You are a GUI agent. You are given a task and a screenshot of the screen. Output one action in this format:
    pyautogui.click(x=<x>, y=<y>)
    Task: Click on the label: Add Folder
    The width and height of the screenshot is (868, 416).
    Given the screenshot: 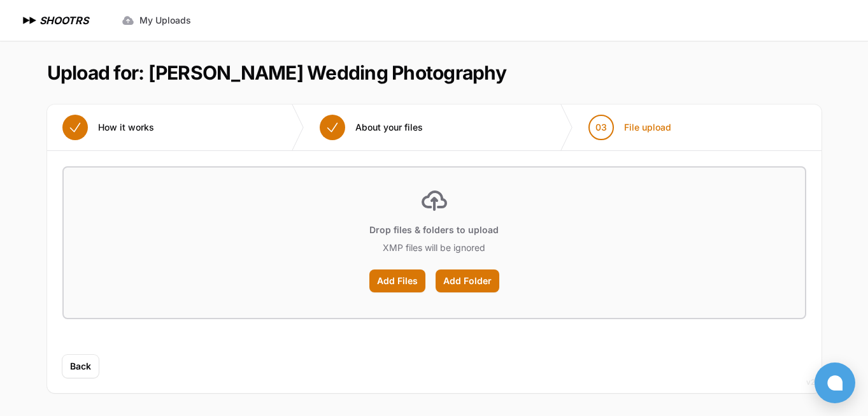 What is the action you would take?
    pyautogui.click(x=468, y=281)
    